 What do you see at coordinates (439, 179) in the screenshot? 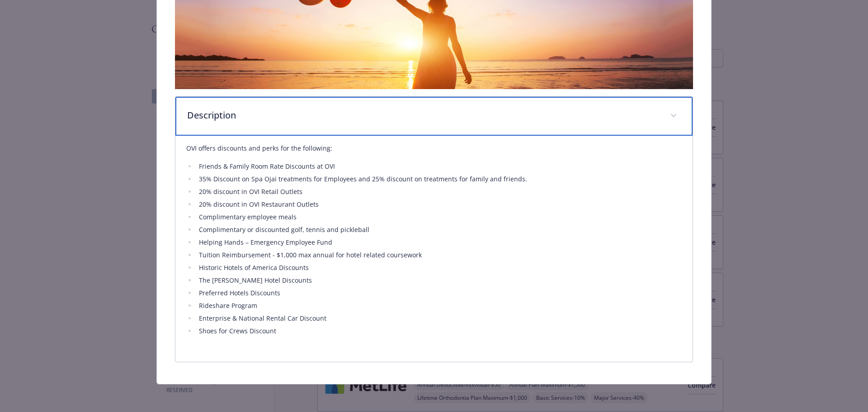
I see `li: 35% Discount on Spa Ojai treatments for Employees and 25% discount on treatments for family and f...` at bounding box center [439, 179].